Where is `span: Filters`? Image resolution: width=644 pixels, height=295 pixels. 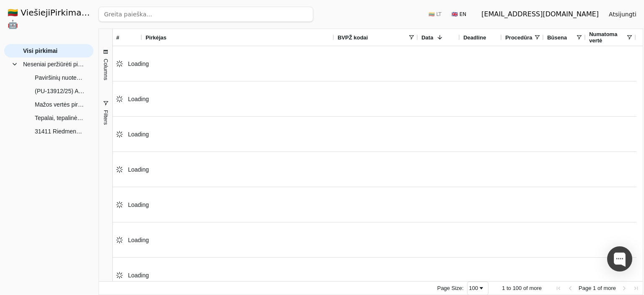
span: Filters is located at coordinates (105, 117).